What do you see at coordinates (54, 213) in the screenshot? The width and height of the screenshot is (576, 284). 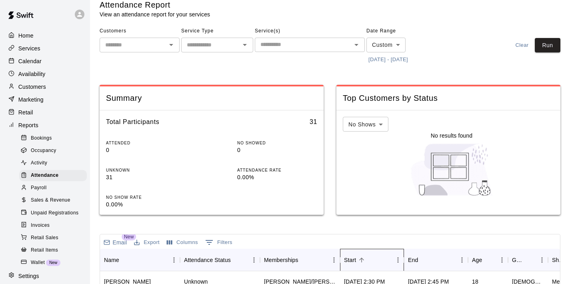 I see `a: Unpaid Registrations` at bounding box center [54, 213].